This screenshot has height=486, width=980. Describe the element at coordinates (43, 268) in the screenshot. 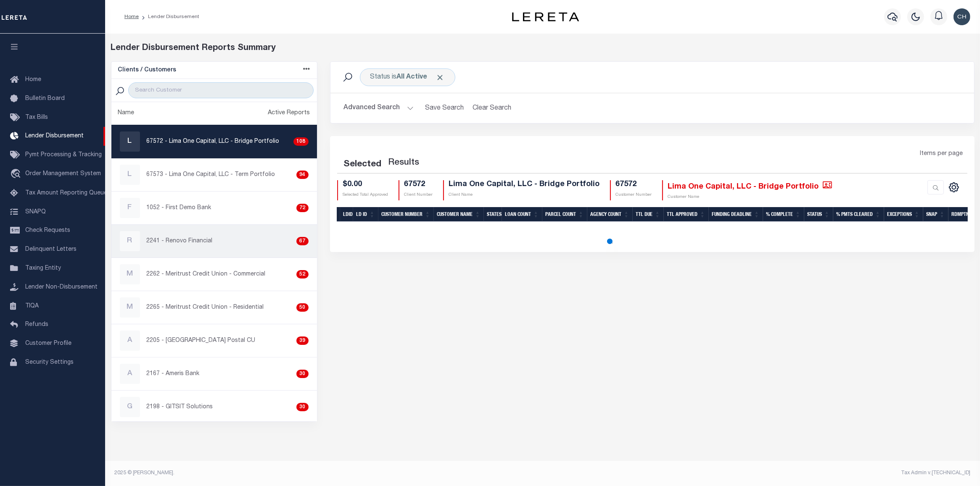

I see `span: Taxing Entity` at that location.